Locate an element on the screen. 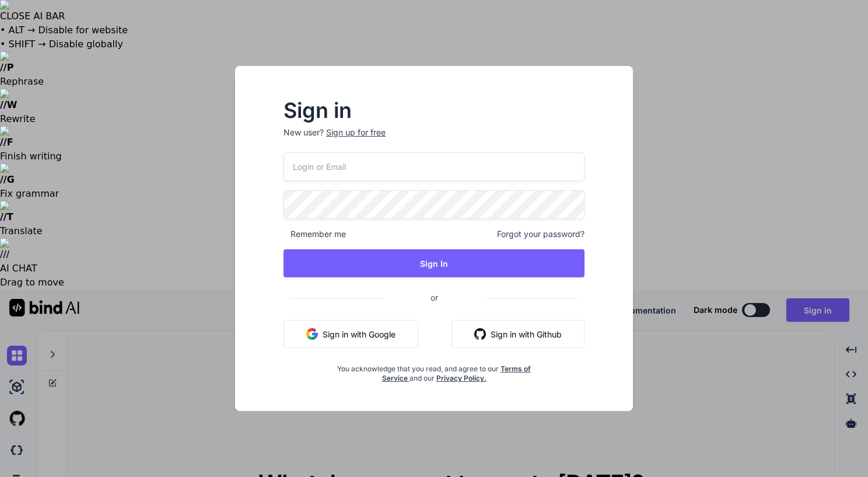 This screenshot has height=477, width=868. button: Sign in with Github is located at coordinates (518, 334).